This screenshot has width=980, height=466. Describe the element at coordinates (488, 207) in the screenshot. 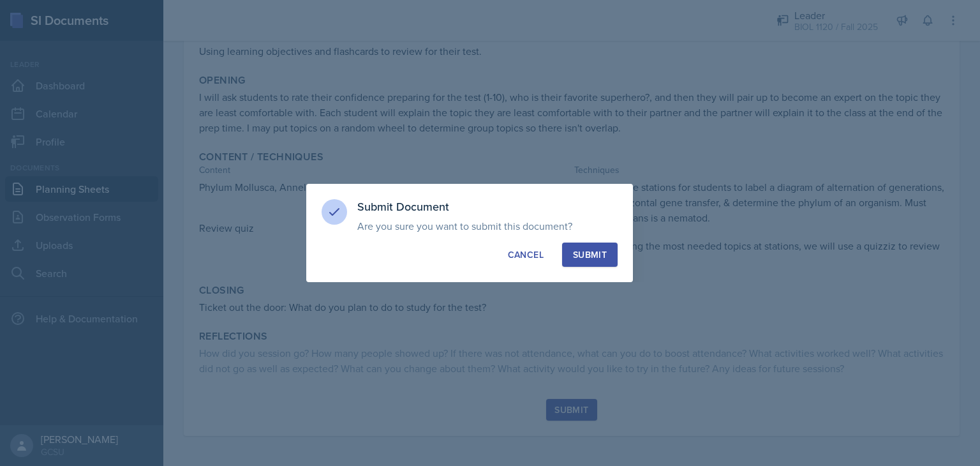

I see `h3: Submit Document` at that location.